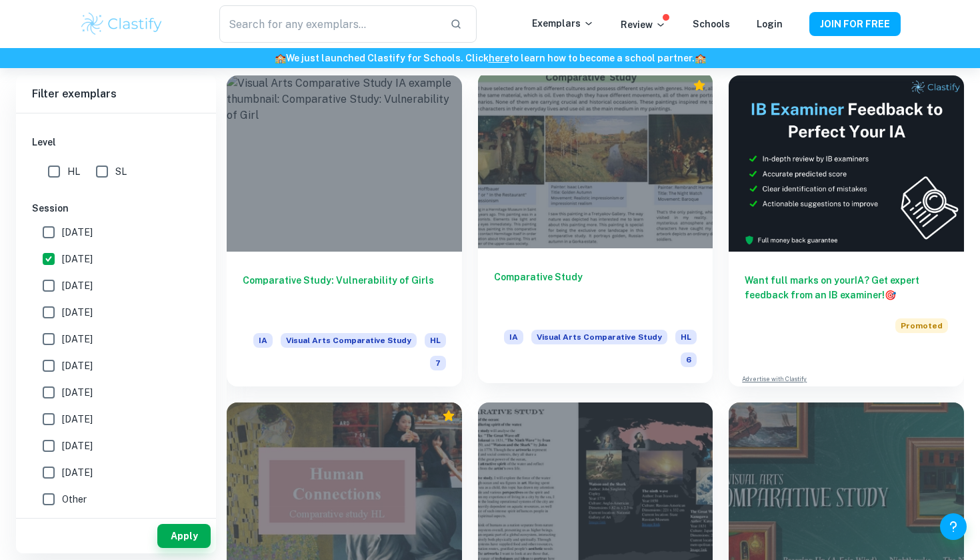  Describe the element at coordinates (774, 379) in the screenshot. I see `a: Advertise with Clastify` at that location.